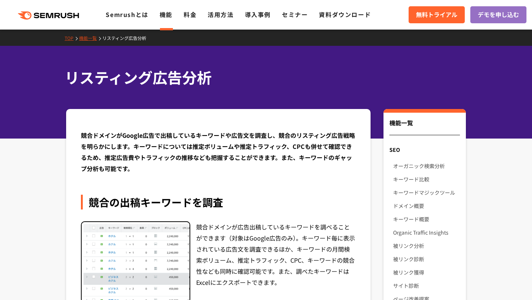 This screenshot has width=532, height=300. Describe the element at coordinates (427, 179) in the screenshot. I see `a: キーワード比較` at that location.